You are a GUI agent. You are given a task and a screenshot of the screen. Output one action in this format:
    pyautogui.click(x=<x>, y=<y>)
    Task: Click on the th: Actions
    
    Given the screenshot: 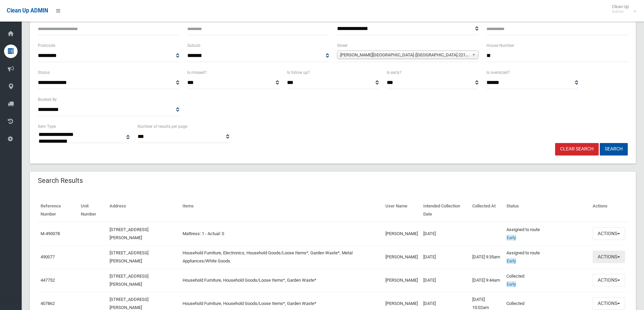 What is the action you would take?
    pyautogui.click(x=609, y=210)
    